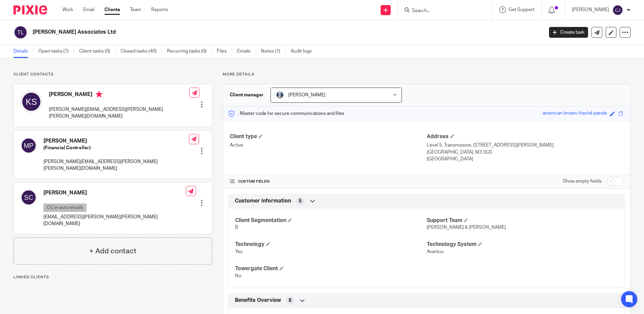 The width and height of the screenshot is (644, 314). I want to click on h4: Support Team, so click(522, 220).